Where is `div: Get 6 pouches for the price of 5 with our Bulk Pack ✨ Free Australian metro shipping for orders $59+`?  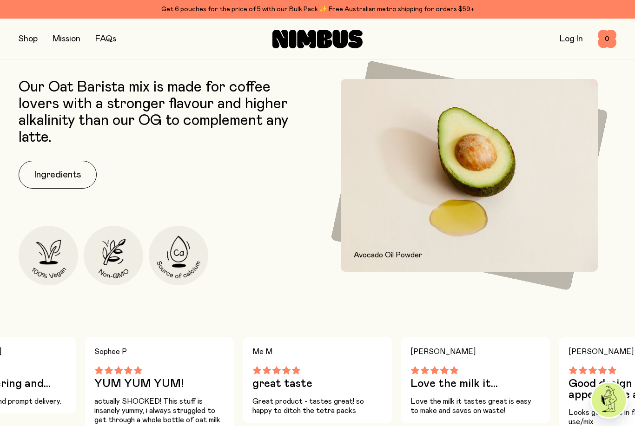
div: Get 6 pouches for the price of 5 with our Bulk Pack ✨ Free Australian metro shipping for orders $59+ is located at coordinates (317, 9).